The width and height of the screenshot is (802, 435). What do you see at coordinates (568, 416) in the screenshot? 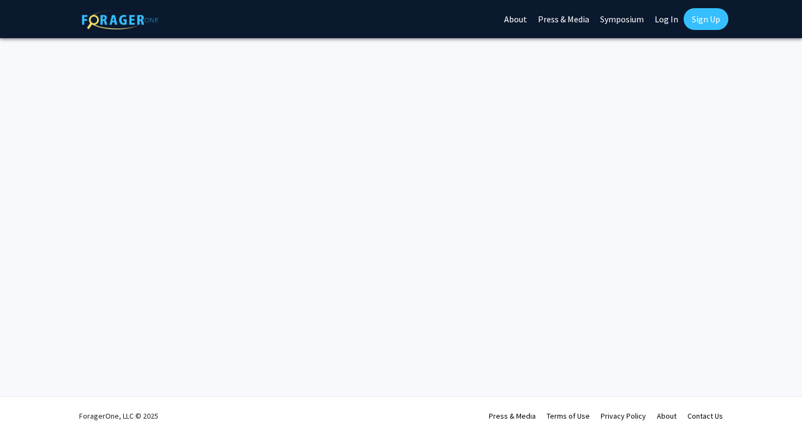
I see `a: Terms of Use` at bounding box center [568, 416].